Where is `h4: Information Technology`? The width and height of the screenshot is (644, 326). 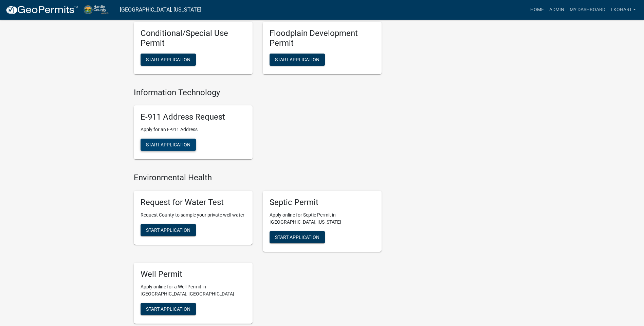
h4: Information Technology is located at coordinates (258, 93).